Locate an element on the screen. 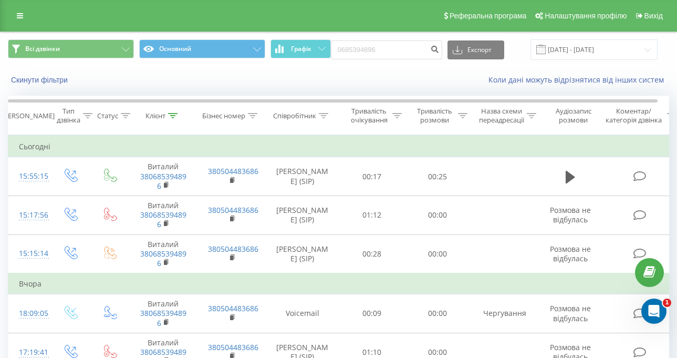  div: 18:09:05 is located at coordinates (29, 313).